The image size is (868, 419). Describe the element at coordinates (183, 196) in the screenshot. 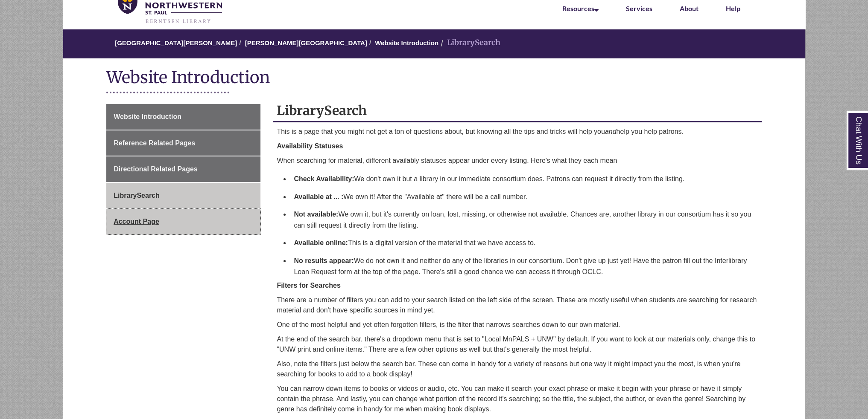

I see `a: LibrarySearch` at that location.